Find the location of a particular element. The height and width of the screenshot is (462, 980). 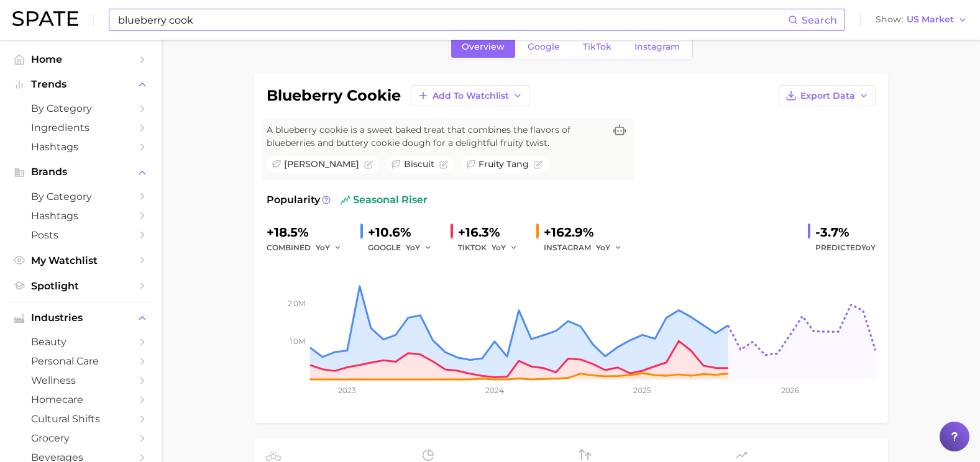

span: Search is located at coordinates (819, 20).